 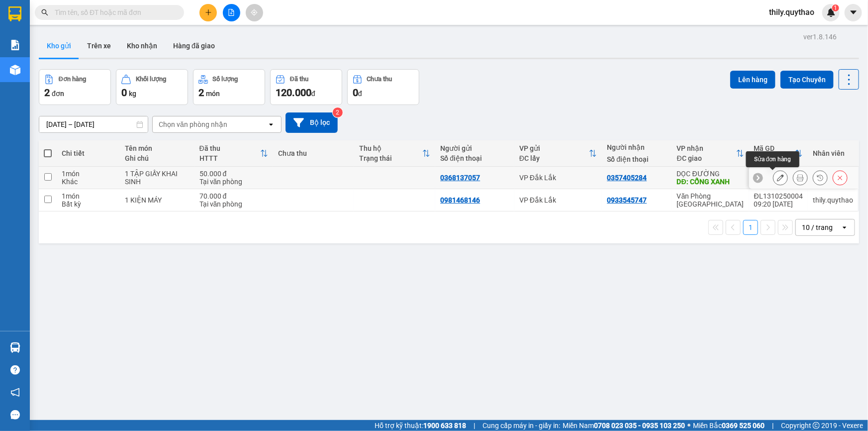 I want to click on div: ver 1.8.146, so click(x=820, y=37).